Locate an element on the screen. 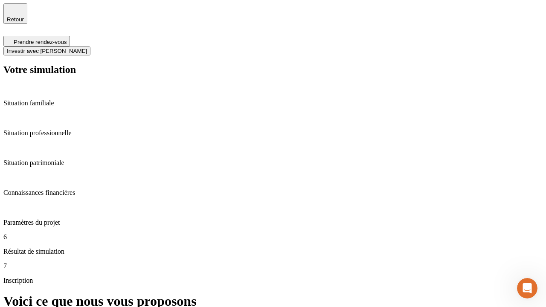  button: Prendre rendez-vous is located at coordinates (37, 41).